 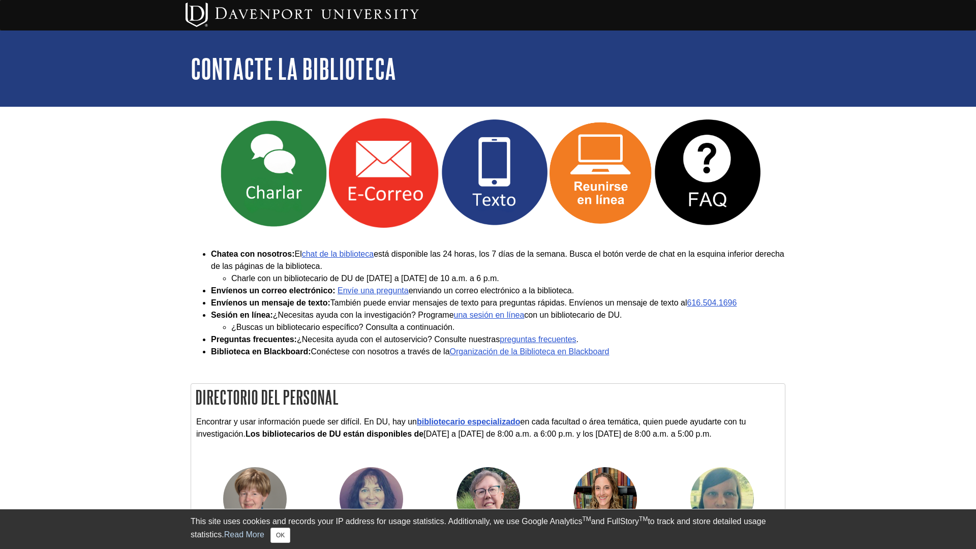 What do you see at coordinates (254, 339) in the screenshot?
I see `strong: Preguntas frecuentes:` at bounding box center [254, 339].